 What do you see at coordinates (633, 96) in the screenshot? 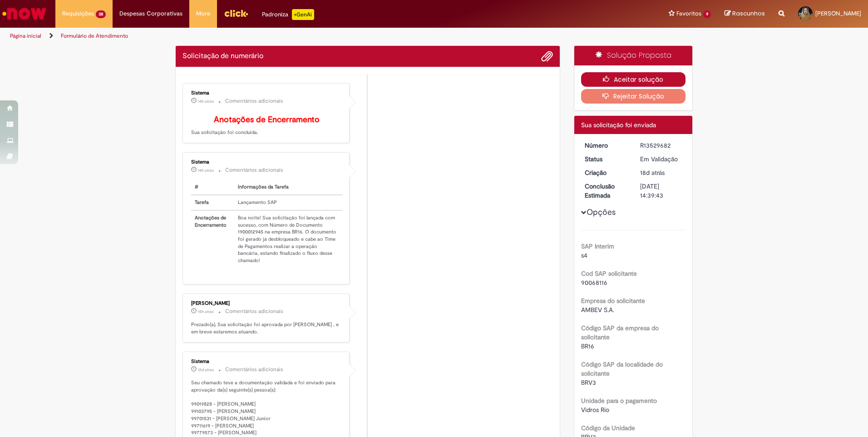
I see `button: Rejeitar Solução` at bounding box center [633, 96].